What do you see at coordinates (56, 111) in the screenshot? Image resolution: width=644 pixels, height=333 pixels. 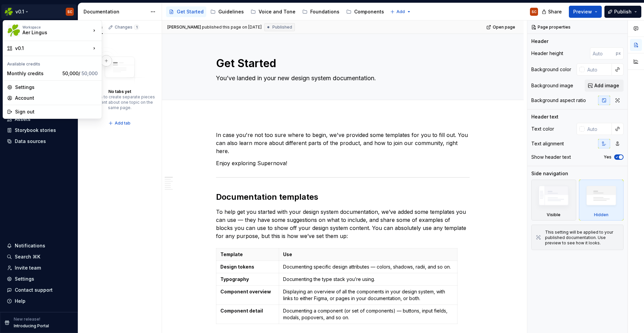 I see `div: Sign out` at bounding box center [56, 111].